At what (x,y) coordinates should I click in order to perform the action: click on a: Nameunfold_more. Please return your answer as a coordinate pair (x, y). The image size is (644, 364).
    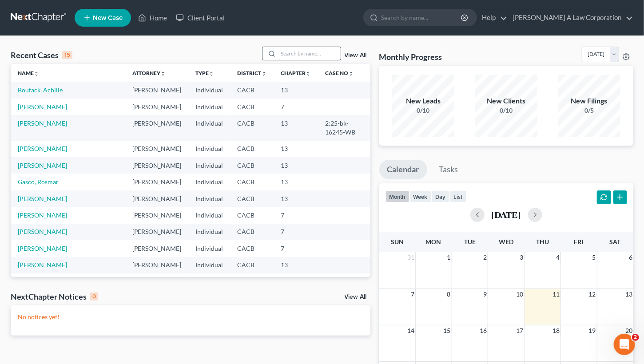
    Looking at the image, I should click on (28, 73).